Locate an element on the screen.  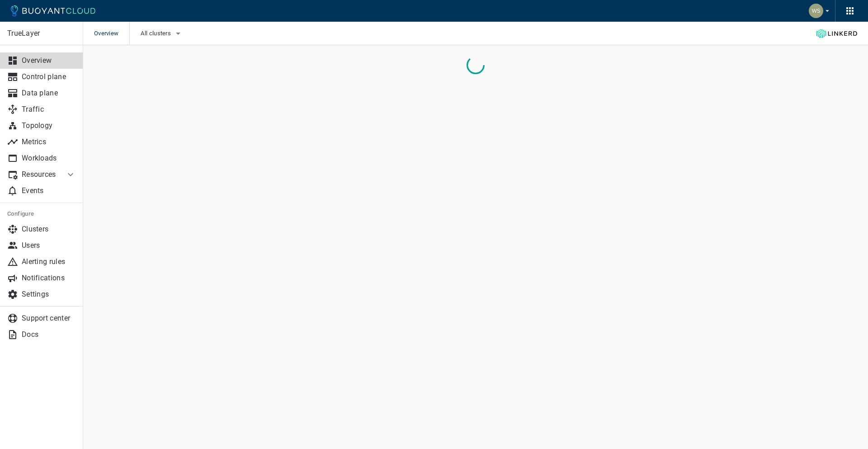
span: Overview is located at coordinates (112, 34).